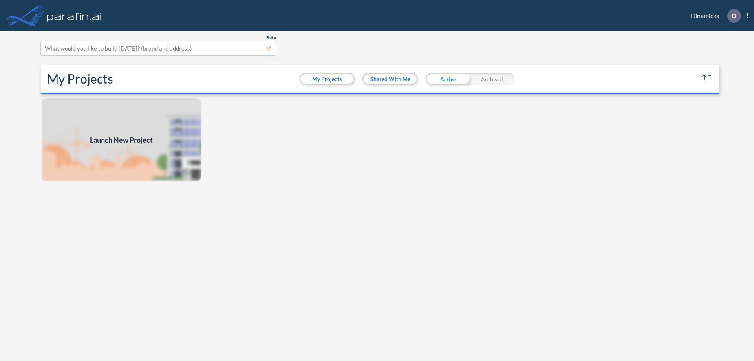 The image size is (754, 361). Describe the element at coordinates (492, 79) in the screenshot. I see `div: Archived` at that location.